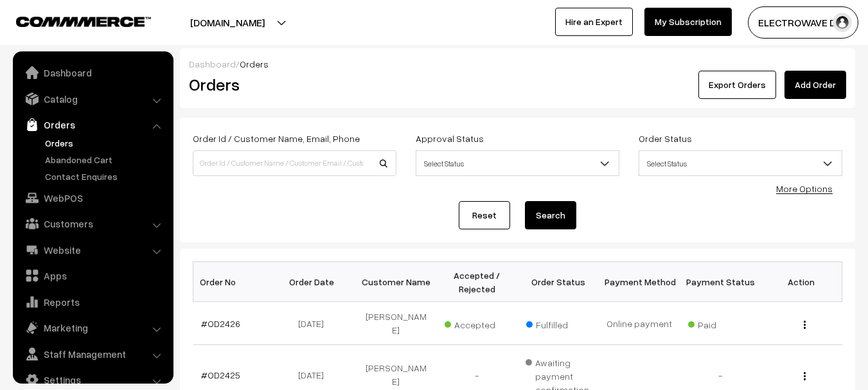  What do you see at coordinates (220, 374) in the screenshot?
I see `a: #OD2425` at bounding box center [220, 374].